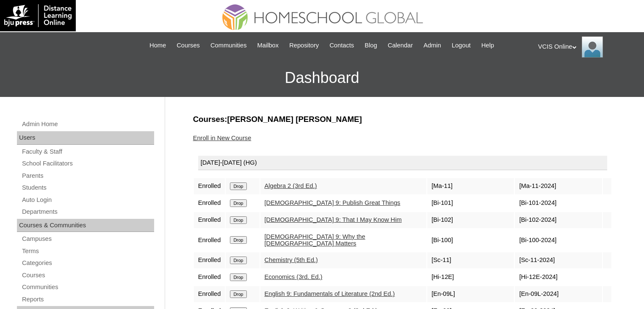 This screenshot has width=644, height=309. What do you see at coordinates (433, 46) in the screenshot?
I see `a: Admin` at bounding box center [433, 46].